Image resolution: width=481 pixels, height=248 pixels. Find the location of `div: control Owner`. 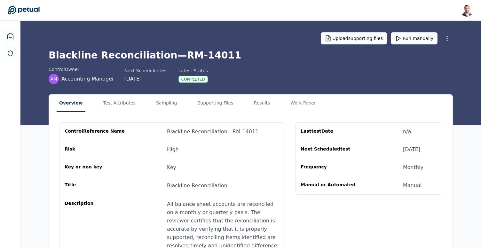

div: control Owner is located at coordinates (81, 69).